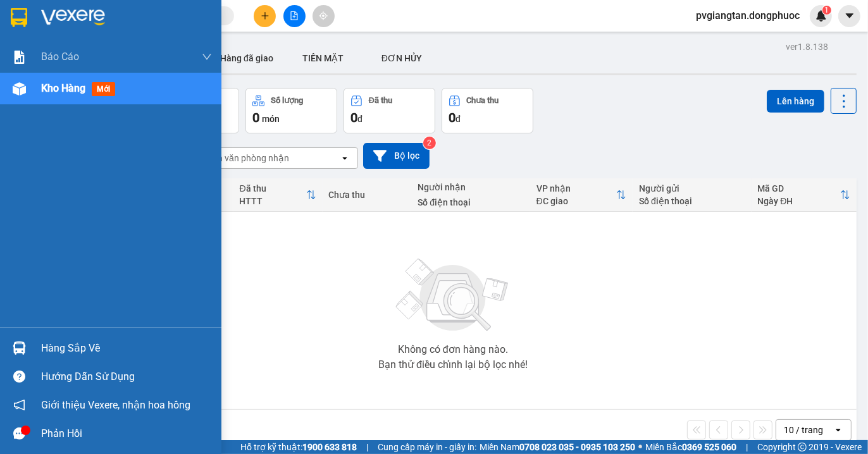  I want to click on span: aim, so click(323, 16).